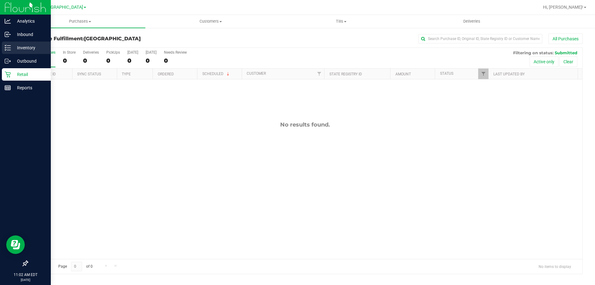 Image resolution: width=595 pixels, height=285 pixels. I want to click on p: Inbound, so click(29, 34).